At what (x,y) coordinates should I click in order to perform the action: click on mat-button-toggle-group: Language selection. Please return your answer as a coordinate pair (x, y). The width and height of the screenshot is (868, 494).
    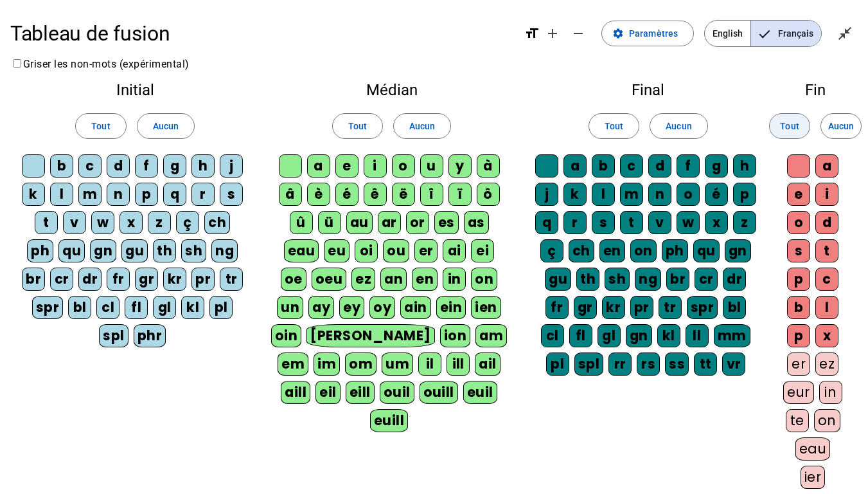
    Looking at the image, I should click on (762, 34).